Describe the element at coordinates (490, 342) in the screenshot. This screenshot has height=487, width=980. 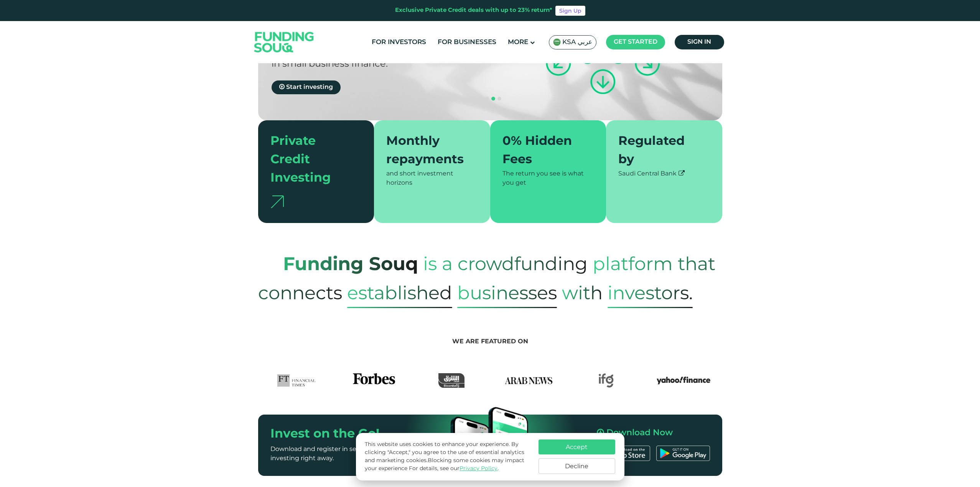
I see `span: We are featured on` at that location.